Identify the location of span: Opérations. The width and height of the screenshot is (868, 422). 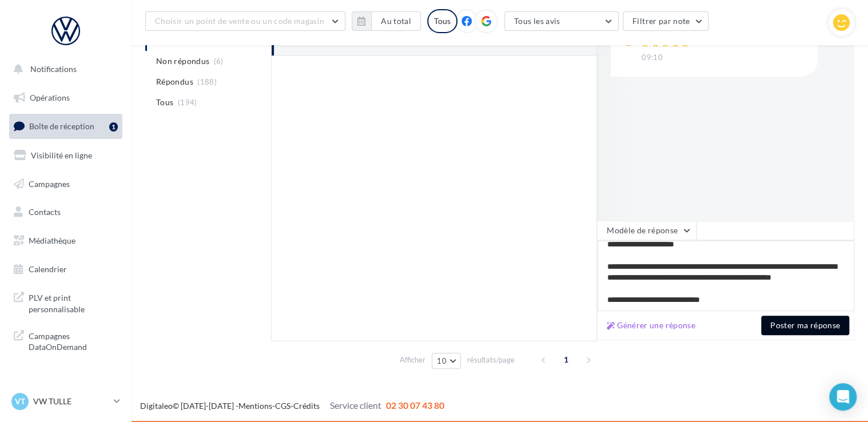
(50, 97).